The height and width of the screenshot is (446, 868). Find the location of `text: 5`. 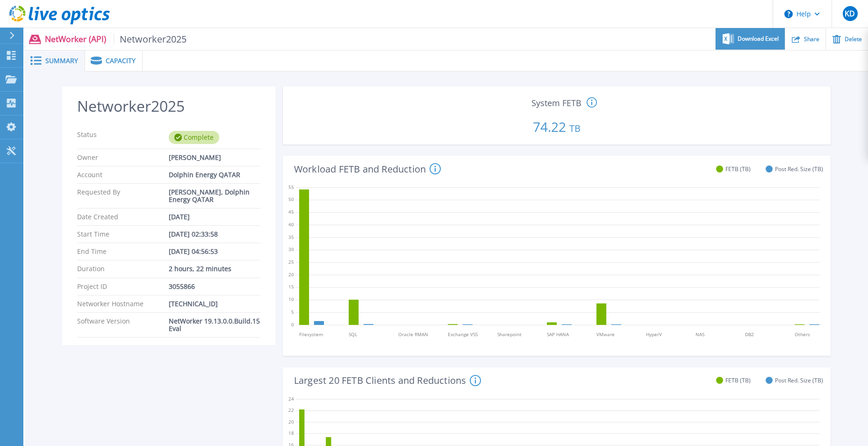

text: 5 is located at coordinates (292, 312).